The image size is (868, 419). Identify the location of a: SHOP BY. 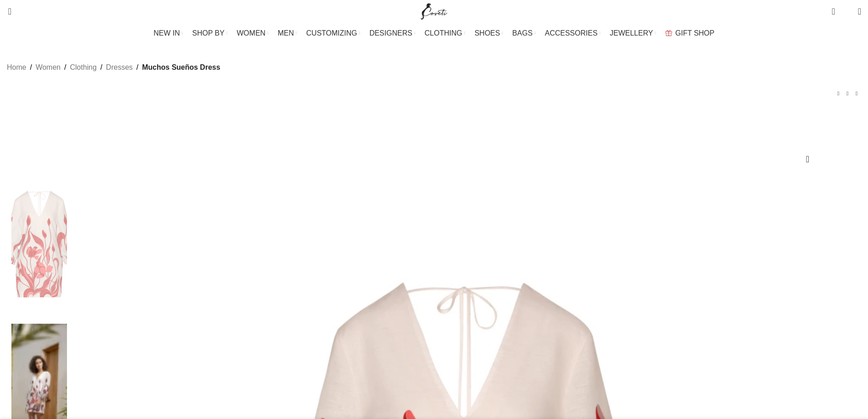
(210, 33).